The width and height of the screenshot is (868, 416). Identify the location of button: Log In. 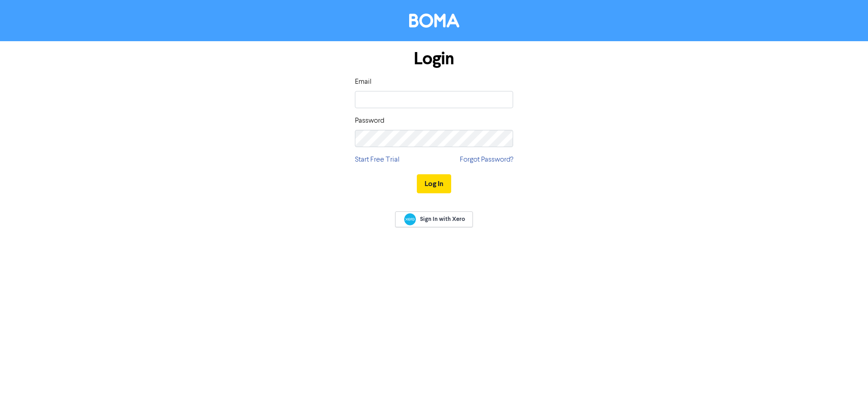
(434, 183).